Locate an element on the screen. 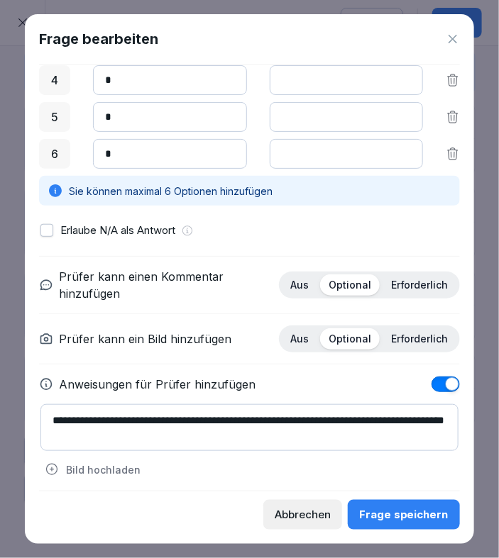 The width and height of the screenshot is (499, 558). h1: Frage bearbeiten is located at coordinates (99, 39).